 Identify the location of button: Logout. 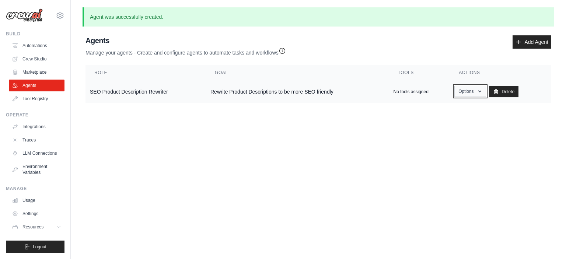
(35, 247).